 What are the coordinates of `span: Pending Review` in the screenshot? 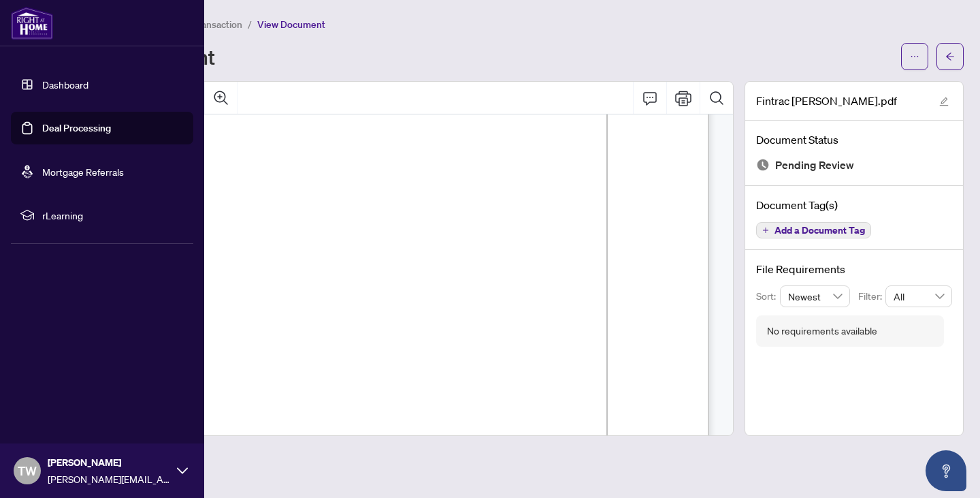 It's located at (814, 165).